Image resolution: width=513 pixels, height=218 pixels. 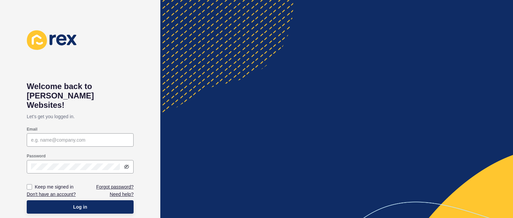 I want to click on label: Keep me signed in, so click(x=54, y=186).